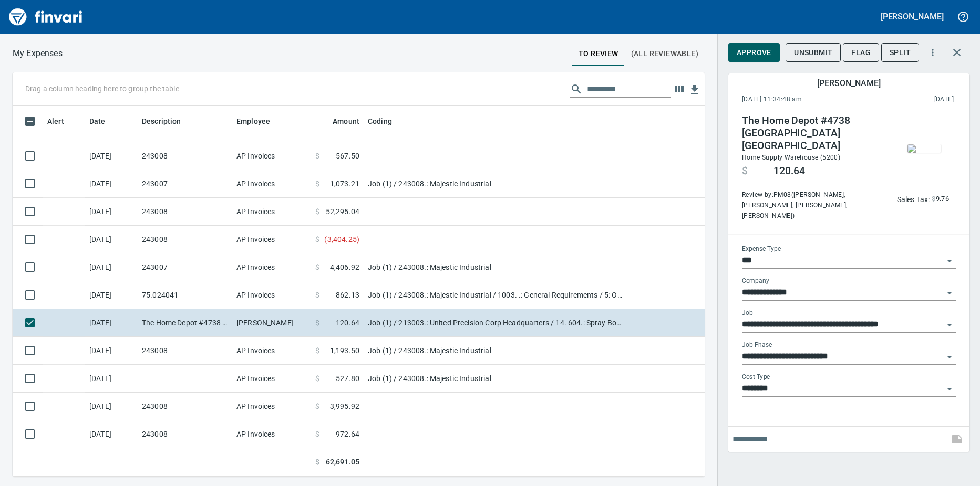 The width and height of the screenshot is (980, 486). I want to click on span: 1,193.50, so click(344, 351).